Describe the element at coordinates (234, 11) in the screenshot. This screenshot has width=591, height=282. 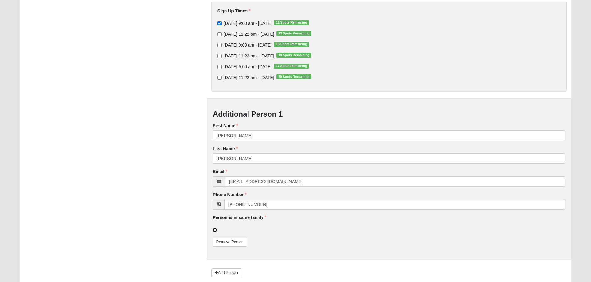
I see `label: Sign Up Times` at that location.